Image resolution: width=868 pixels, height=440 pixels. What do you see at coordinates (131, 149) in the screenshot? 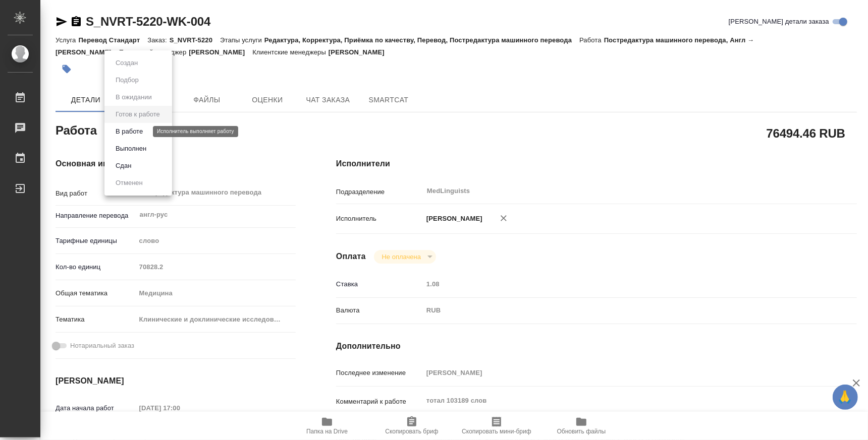
I see `button: Выполнен` at bounding box center [131, 149].